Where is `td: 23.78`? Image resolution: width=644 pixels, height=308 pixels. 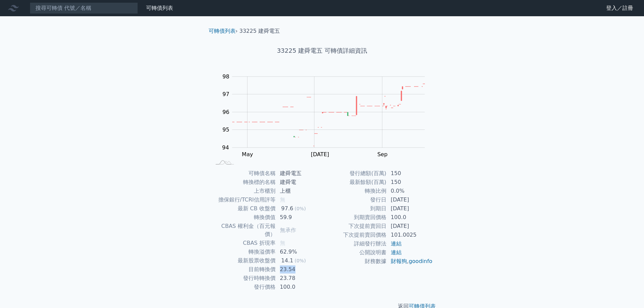 td: 23.78 is located at coordinates (299, 278).